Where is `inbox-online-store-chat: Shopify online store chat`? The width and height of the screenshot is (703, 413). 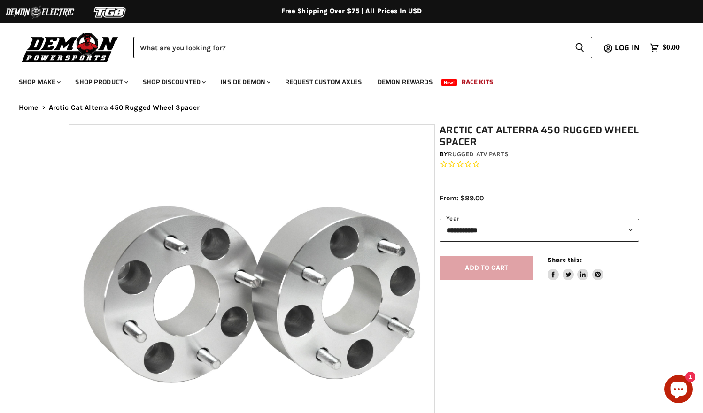
inbox-online-store-chat: Shopify online store chat is located at coordinates (679, 390).